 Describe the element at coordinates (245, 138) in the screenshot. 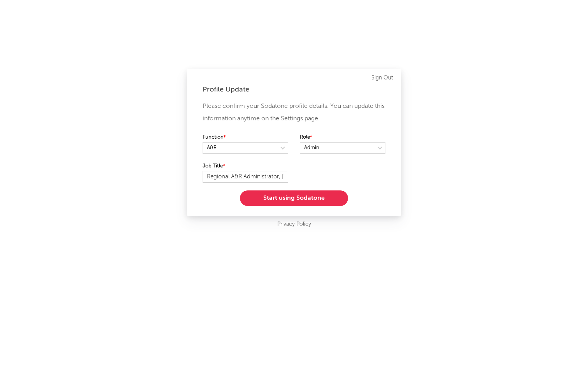

I see `label: Function` at that location.